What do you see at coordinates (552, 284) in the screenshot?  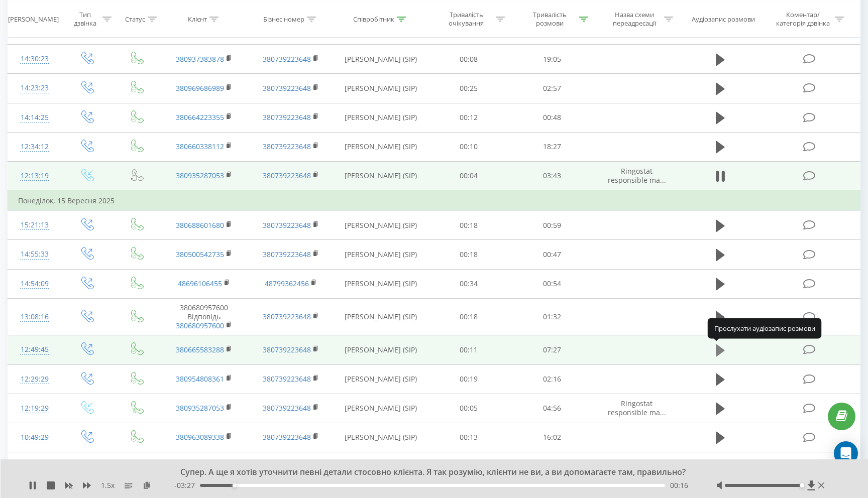 I see `td: 00:54` at bounding box center [552, 284].